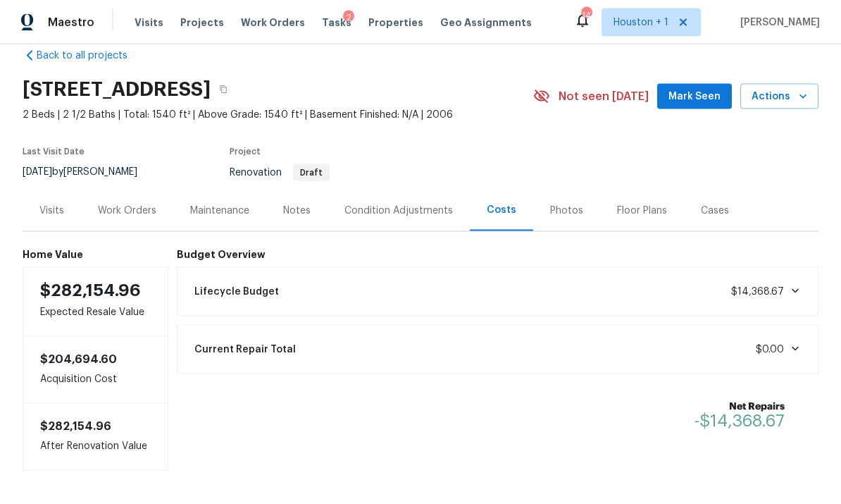 This screenshot has width=841, height=504. What do you see at coordinates (337, 23) in the screenshot?
I see `span: Tasks` at bounding box center [337, 23].